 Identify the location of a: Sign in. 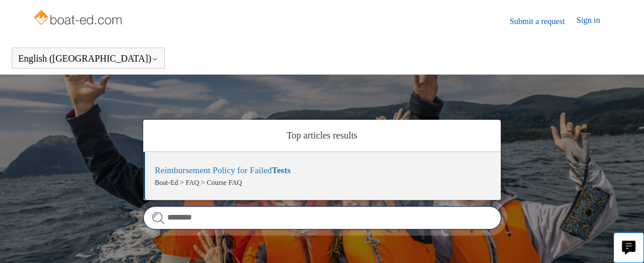
(595, 21).